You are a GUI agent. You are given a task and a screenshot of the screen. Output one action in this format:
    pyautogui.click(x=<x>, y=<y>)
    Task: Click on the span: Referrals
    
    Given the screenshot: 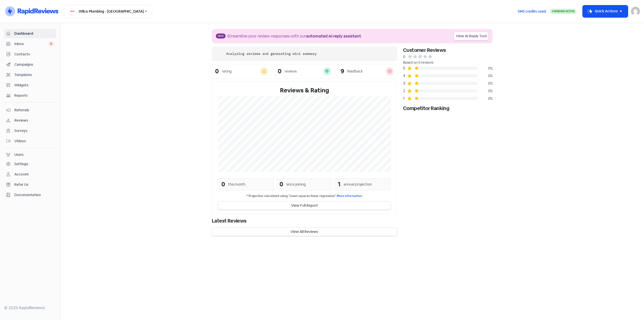 What is the action you would take?
    pyautogui.click(x=34, y=110)
    